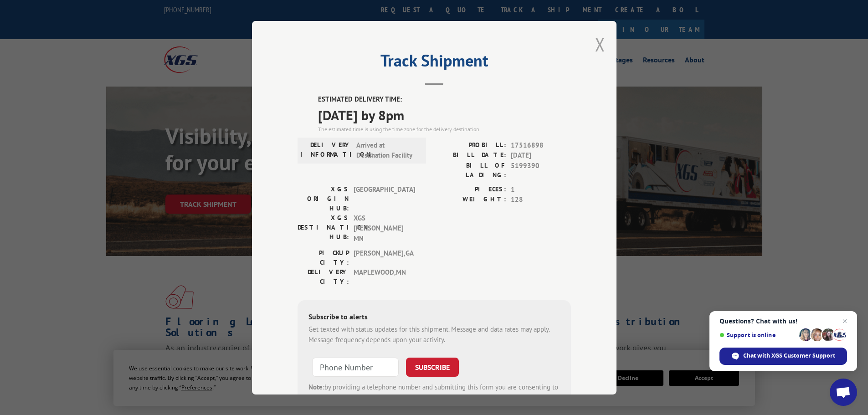 The image size is (868, 415). What do you see at coordinates (355, 368) in the screenshot?
I see `input: Phone Number` at bounding box center [355, 368].